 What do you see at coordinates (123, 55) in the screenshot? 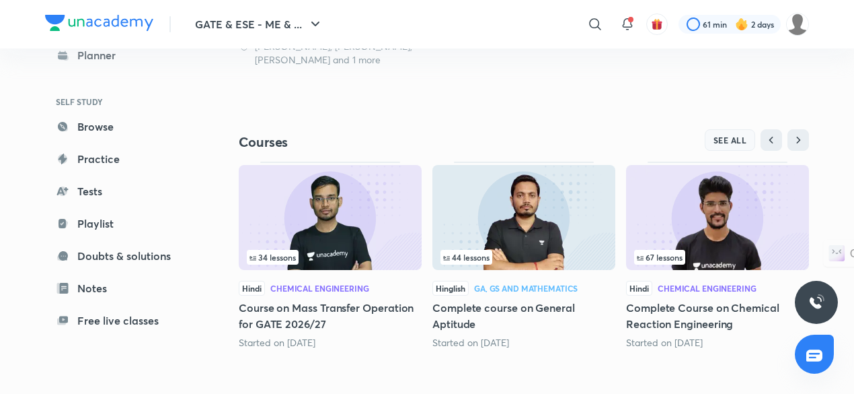
I see `a: Planner` at bounding box center [123, 55].